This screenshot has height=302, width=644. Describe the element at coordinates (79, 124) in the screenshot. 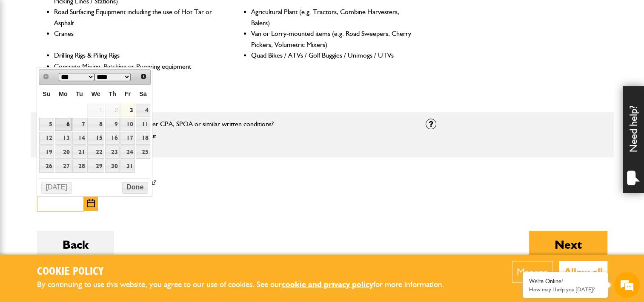

I see `a: 7` at that location.